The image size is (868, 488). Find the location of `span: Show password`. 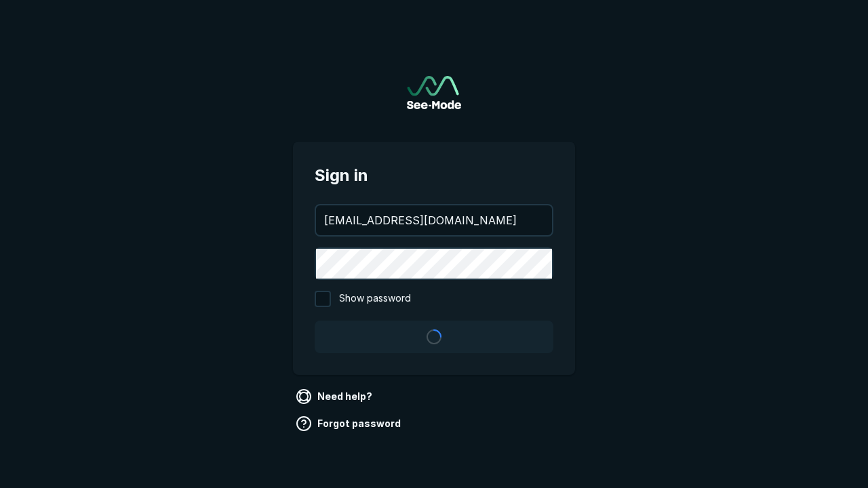

span: Show password is located at coordinates (375, 299).